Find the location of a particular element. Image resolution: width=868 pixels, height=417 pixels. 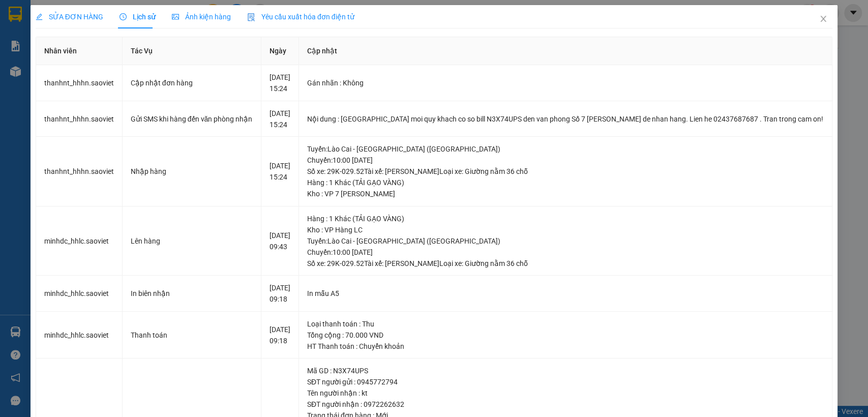

div: Gửi SMS khi hàng đến văn phòng nhận is located at coordinates (192, 119).